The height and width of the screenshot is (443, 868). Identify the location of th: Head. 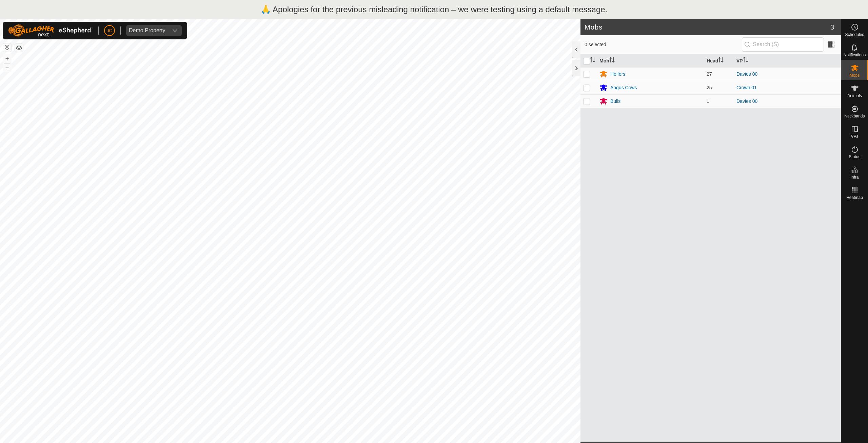
(719, 61).